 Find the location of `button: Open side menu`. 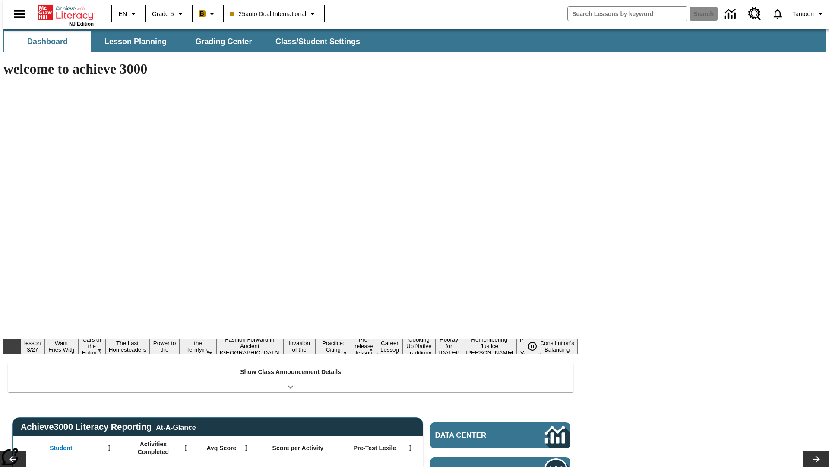

button: Open side menu is located at coordinates (19, 14).